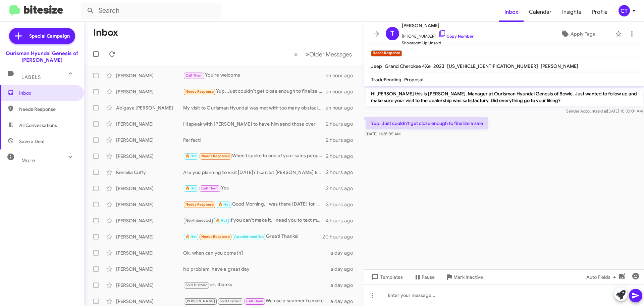  Describe the element at coordinates (424, 277) in the screenshot. I see `button: Pause` at that location.